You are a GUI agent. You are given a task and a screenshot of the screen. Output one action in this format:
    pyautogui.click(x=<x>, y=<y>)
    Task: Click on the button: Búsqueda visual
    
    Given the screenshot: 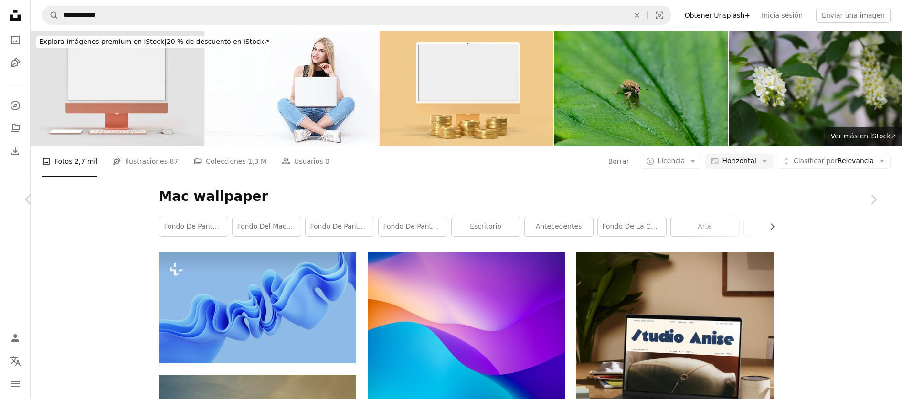 What is the action you would take?
    pyautogui.click(x=660, y=15)
    